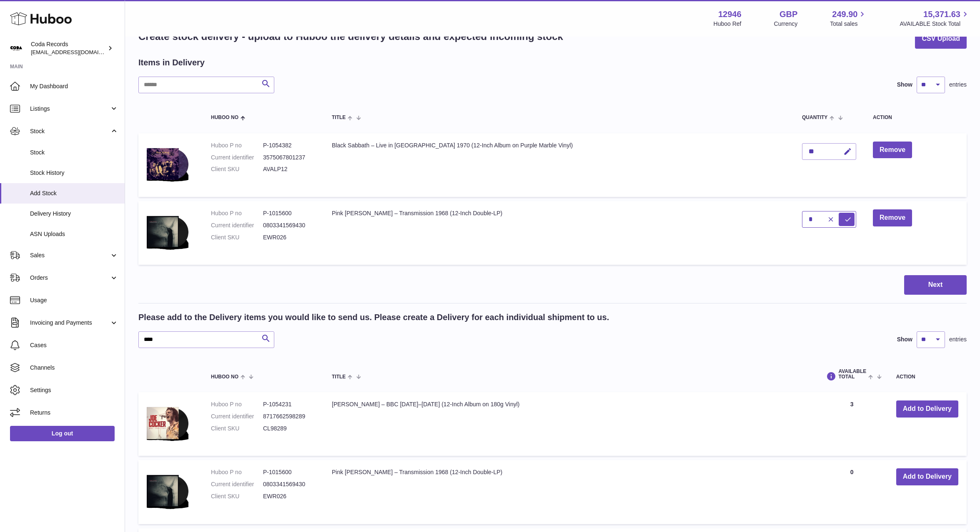  Describe the element at coordinates (289, 158) in the screenshot. I see `dd: 3575067801237` at that location.